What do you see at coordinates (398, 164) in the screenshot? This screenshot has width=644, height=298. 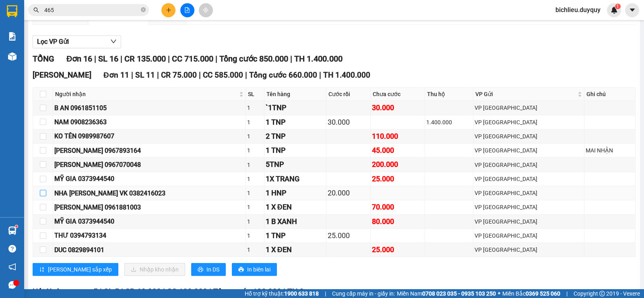 I see `div: 200.000` at bounding box center [398, 164].